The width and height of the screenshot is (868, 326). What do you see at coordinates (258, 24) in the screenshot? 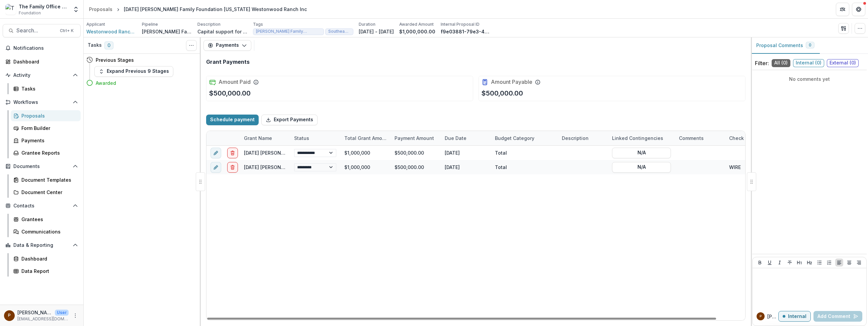
I see `p: Tags` at bounding box center [258, 24].